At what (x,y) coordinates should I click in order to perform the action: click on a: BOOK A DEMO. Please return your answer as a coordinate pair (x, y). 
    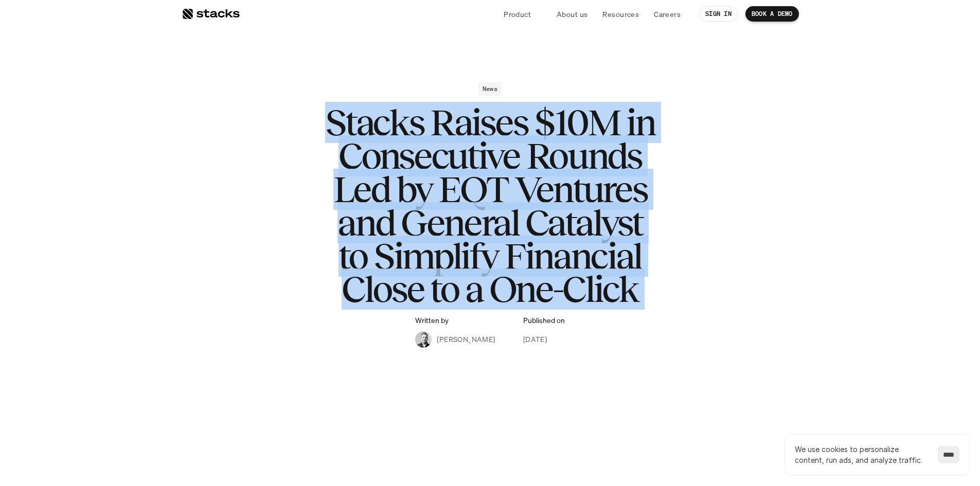
    Looking at the image, I should click on (772, 14).